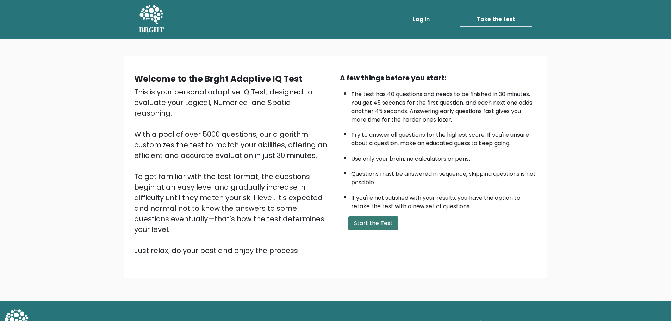 This screenshot has height=321, width=671. Describe the element at coordinates (152, 19) in the screenshot. I see `a: BRGHT` at that location.